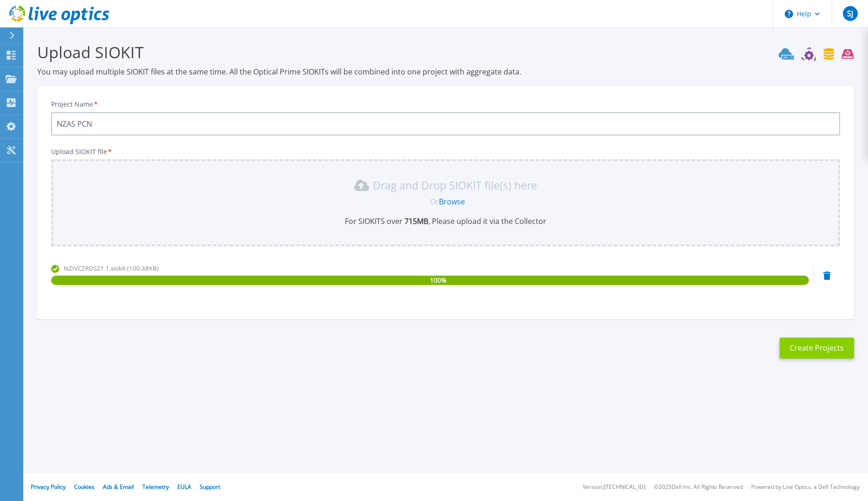 This screenshot has height=501, width=868. Describe the element at coordinates (850, 13) in the screenshot. I see `span: SJ` at that location.